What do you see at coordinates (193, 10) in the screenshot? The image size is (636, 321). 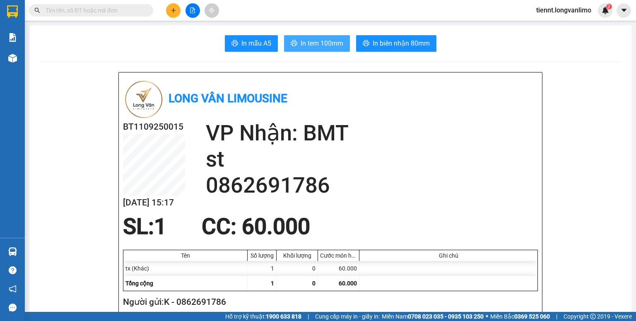 I see `button: file-add` at bounding box center [193, 10].